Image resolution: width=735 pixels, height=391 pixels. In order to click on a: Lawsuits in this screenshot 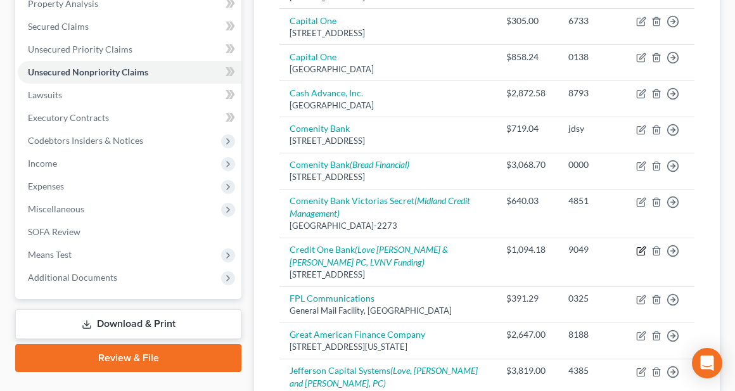, I will do `click(129, 95)`.